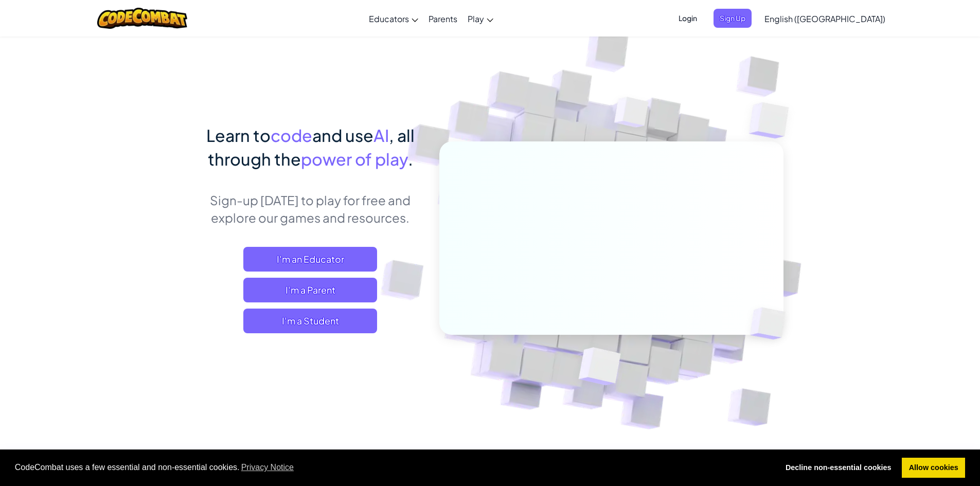  What do you see at coordinates (142, 18) in the screenshot?
I see `a: CodeCombat logo` at bounding box center [142, 18].